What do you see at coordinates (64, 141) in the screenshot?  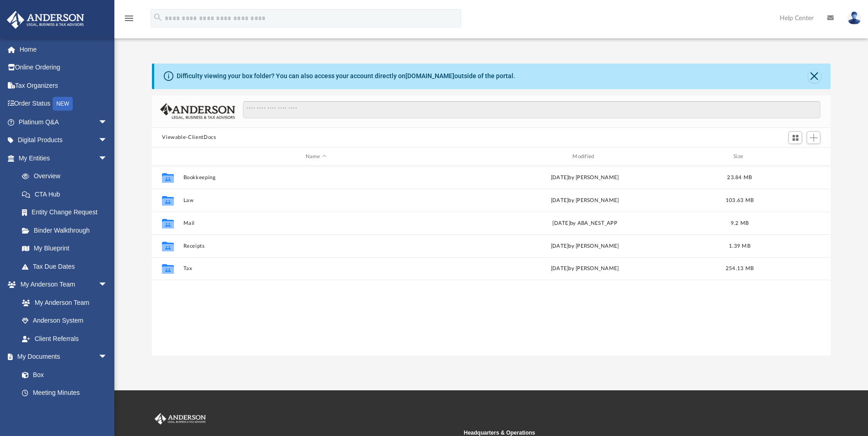 I see `a: Digital Productsarrow_drop_down` at bounding box center [64, 141].